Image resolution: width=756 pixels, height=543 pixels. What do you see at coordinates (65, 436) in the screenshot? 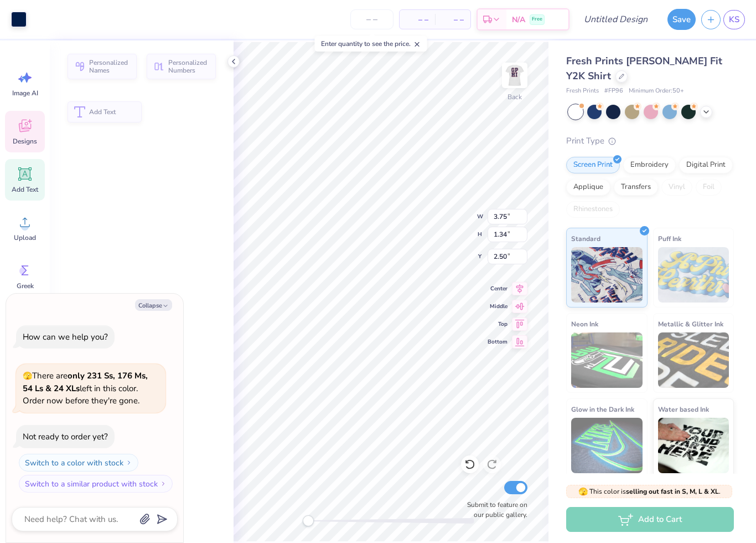
I see `div: Not ready to order yet?` at bounding box center [65, 436].